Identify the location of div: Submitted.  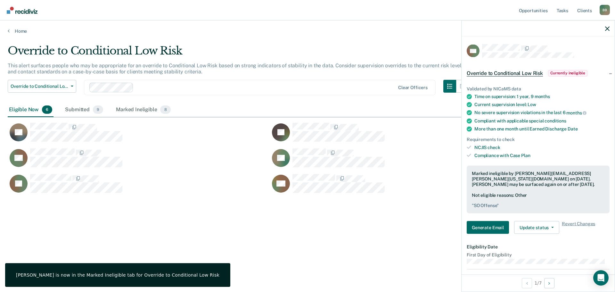
(84, 110).